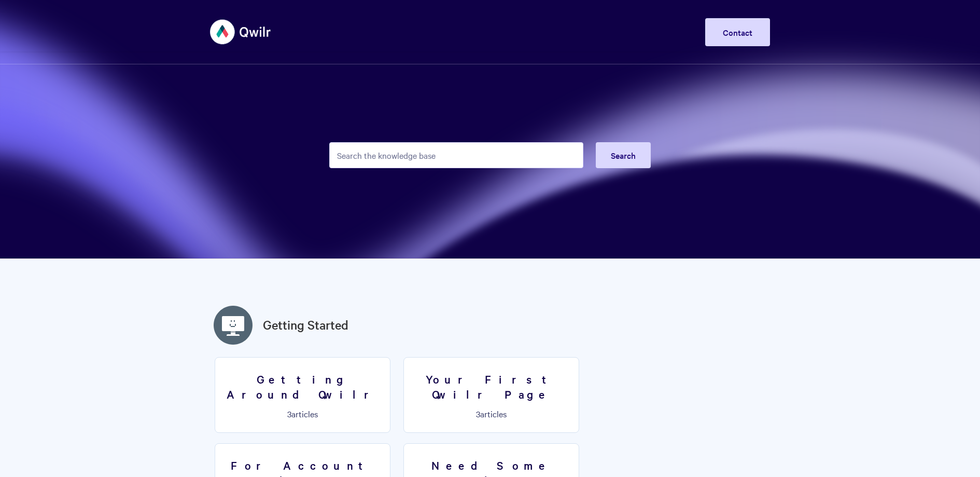  Describe the element at coordinates (302, 395) in the screenshot. I see `a: Getting Around Qwilr 3articles` at that location.